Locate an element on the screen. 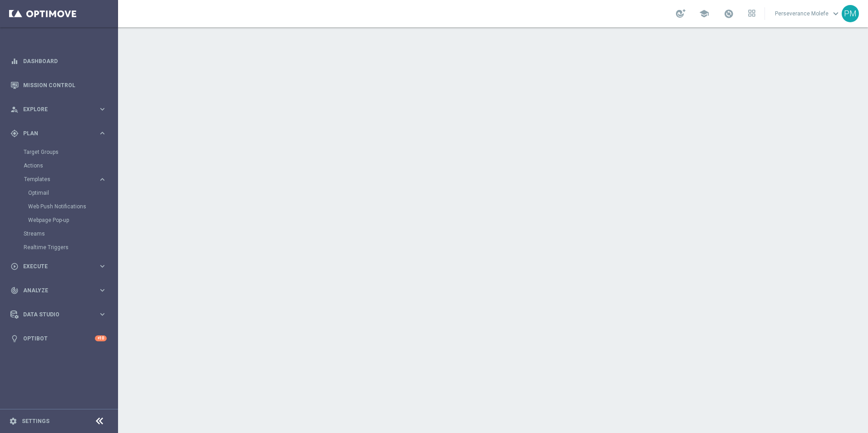 This screenshot has width=868, height=433. a: Target Groups is located at coordinates (59, 152).